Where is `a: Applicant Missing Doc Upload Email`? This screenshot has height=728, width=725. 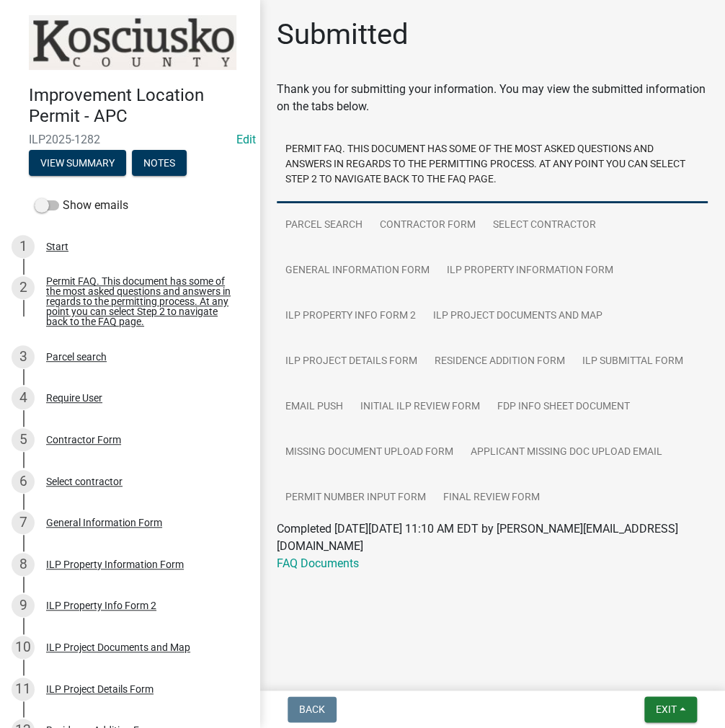 a: Applicant Missing Doc Upload Email is located at coordinates (567, 453).